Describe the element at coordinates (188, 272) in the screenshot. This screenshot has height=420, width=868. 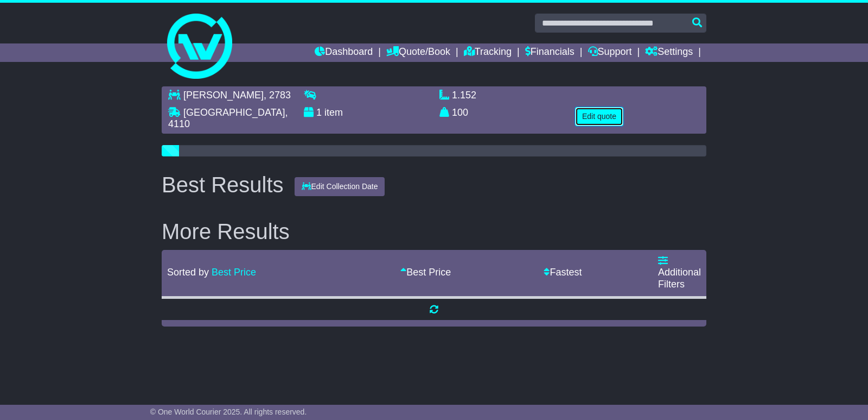
I see `span: Sorted by` at that location.